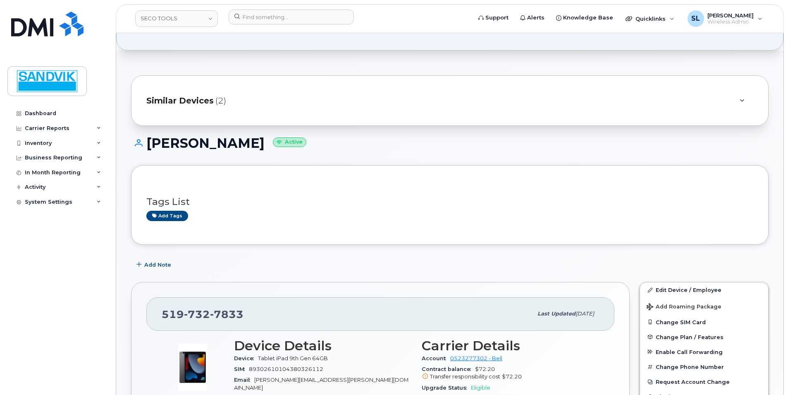  Describe the element at coordinates (588, 18) in the screenshot. I see `span: Knowledge Base` at that location.